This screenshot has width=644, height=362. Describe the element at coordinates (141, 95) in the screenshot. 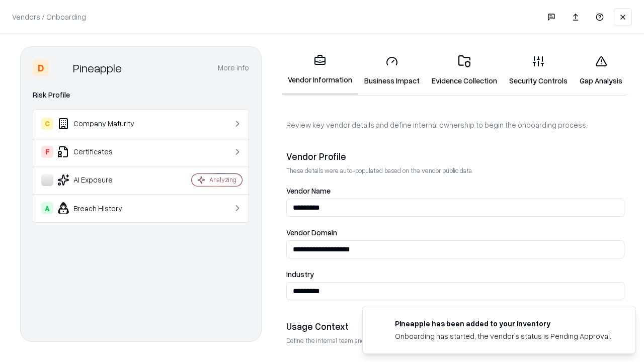

I see `div: Risk Profile` at that location.